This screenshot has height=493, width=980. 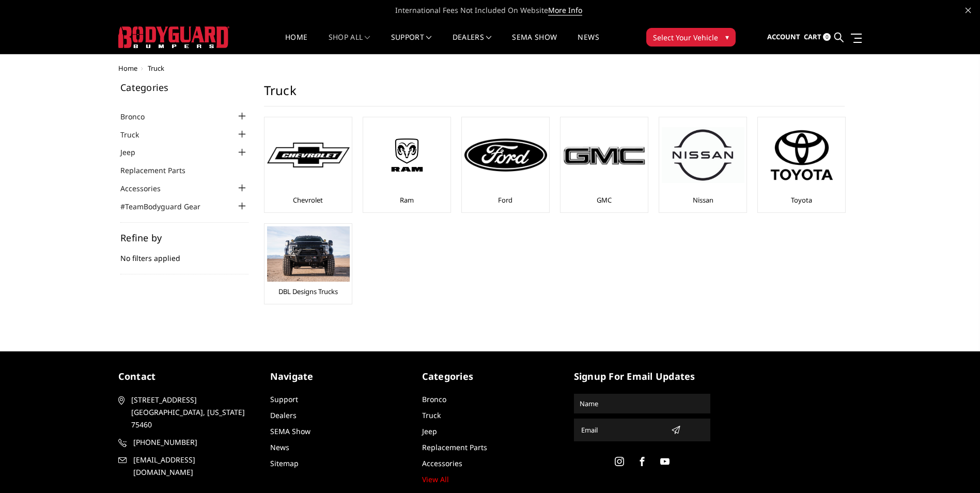 What do you see at coordinates (826, 37) in the screenshot?
I see `span: 0` at bounding box center [826, 37].